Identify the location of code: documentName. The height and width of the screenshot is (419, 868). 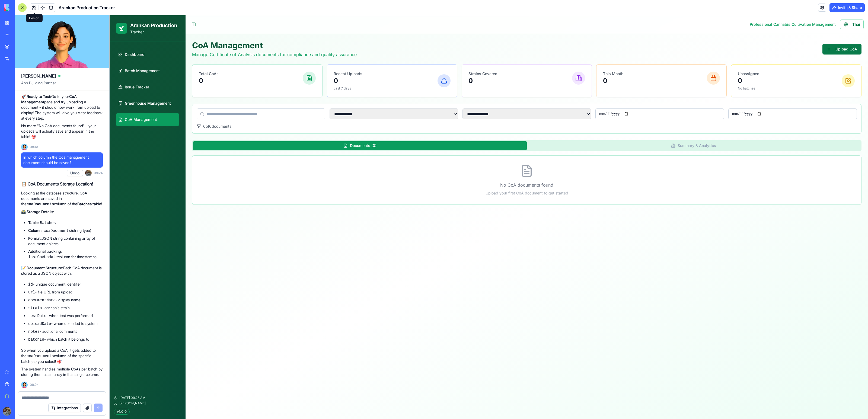
(42, 301).